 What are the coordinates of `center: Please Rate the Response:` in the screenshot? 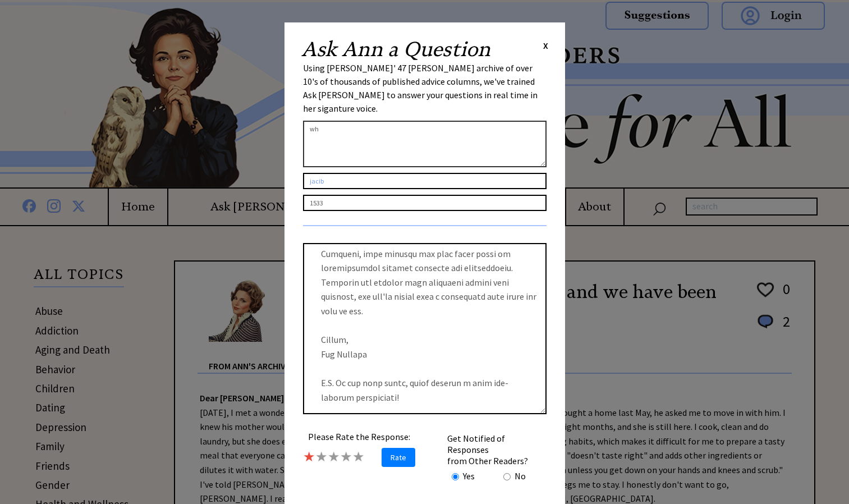 It's located at (359, 437).